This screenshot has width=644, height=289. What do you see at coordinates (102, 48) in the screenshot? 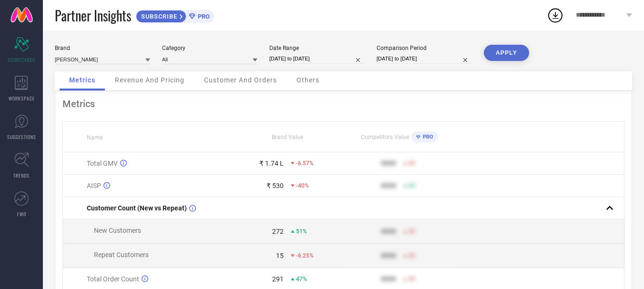
I see `div: Brand` at bounding box center [102, 48].